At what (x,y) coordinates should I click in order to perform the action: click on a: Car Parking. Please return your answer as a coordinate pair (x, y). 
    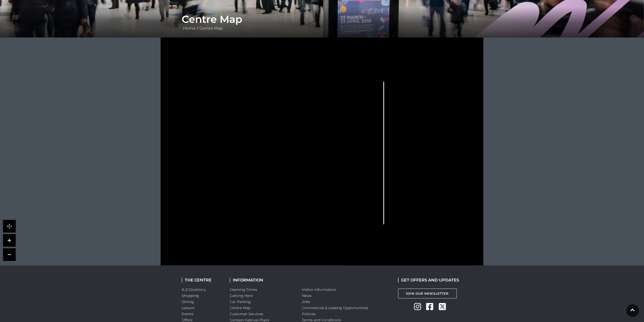
    Looking at the image, I should click on (240, 302).